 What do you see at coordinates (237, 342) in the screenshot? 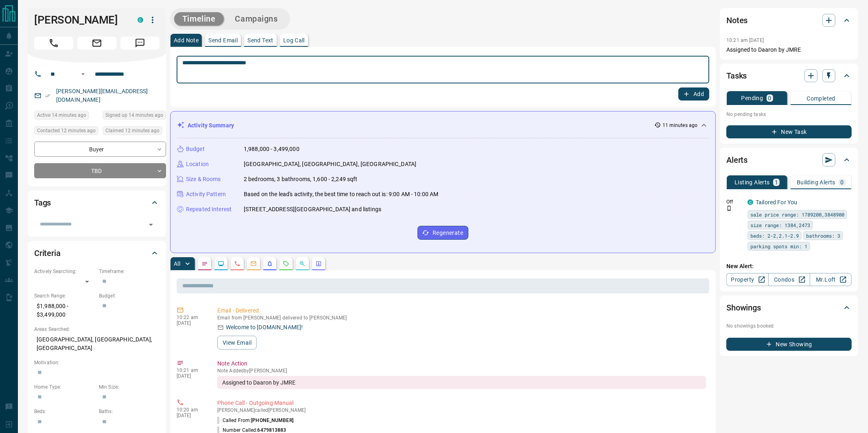
I see `button: View Email` at bounding box center [237, 342].